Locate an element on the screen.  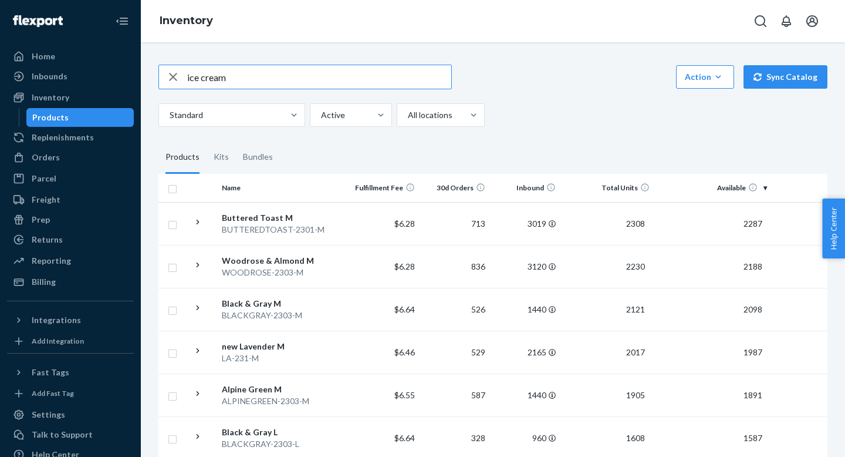
div: Parcel is located at coordinates (44, 178).